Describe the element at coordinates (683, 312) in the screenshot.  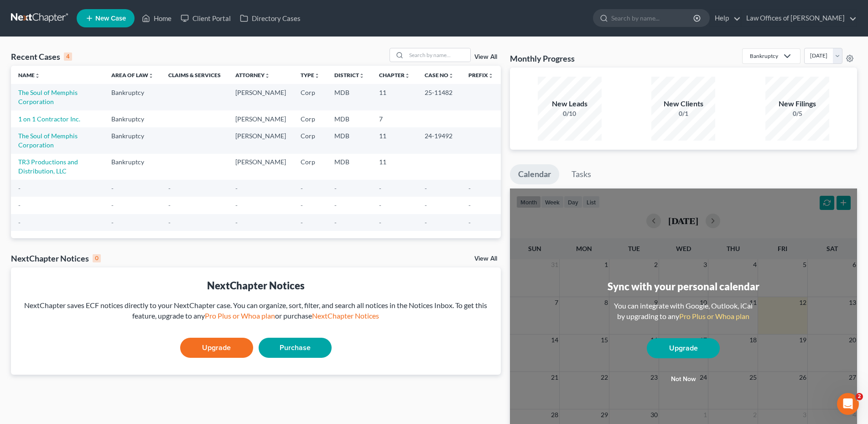
I see `div: You can integrate with Google, Outlook, iCal by upgrading to any` at that location.